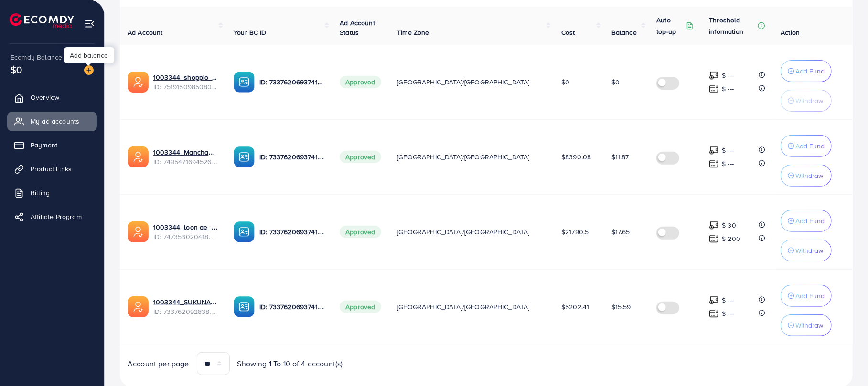  I want to click on div: <span class='underline'>1003344_shoppio_1750688962312</span></br>7519150985080684551, so click(186, 82).